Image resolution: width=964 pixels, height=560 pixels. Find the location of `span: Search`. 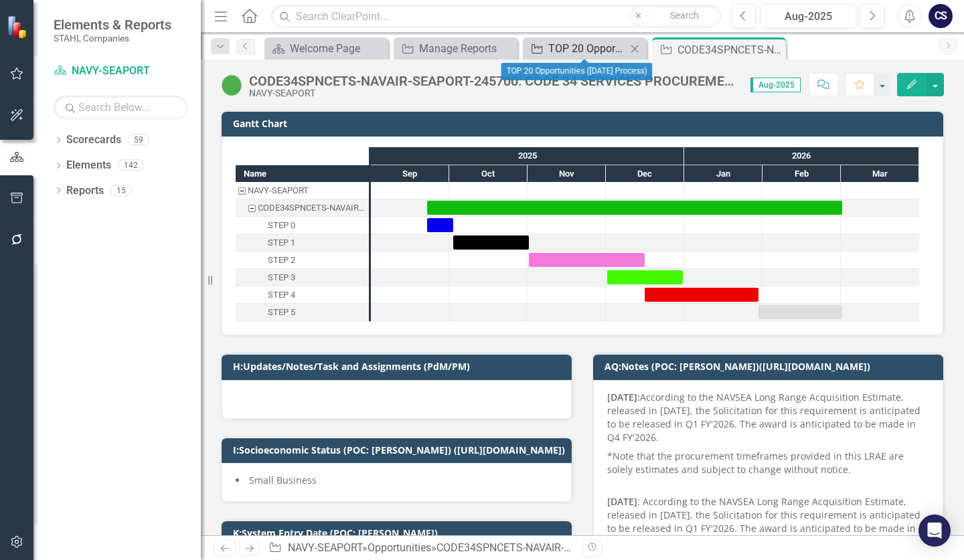

span: Search is located at coordinates (684, 15).